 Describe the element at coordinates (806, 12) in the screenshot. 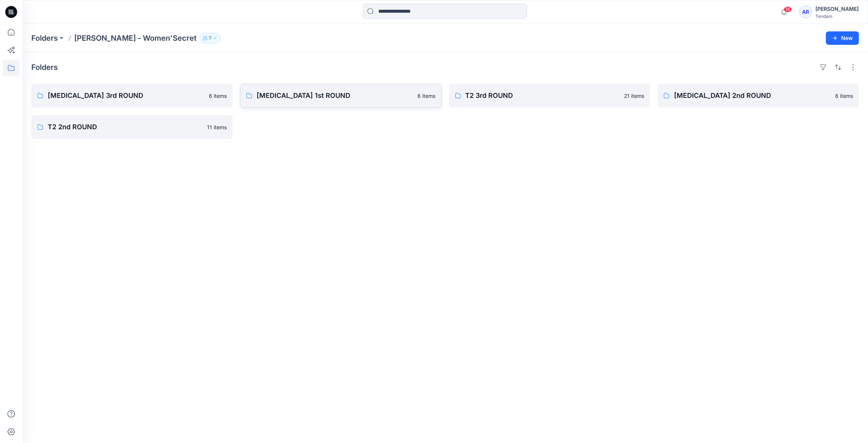

I see `div: AR` at that location.